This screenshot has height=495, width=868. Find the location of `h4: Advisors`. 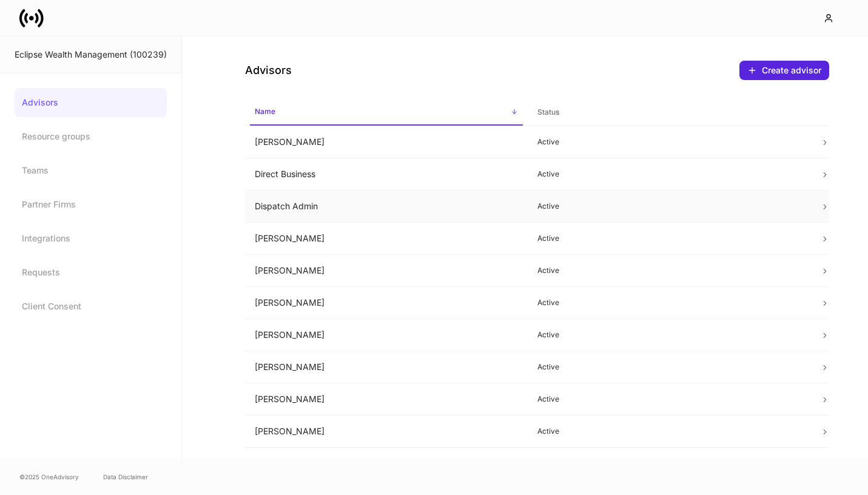

h4: Advisors is located at coordinates (268, 71).